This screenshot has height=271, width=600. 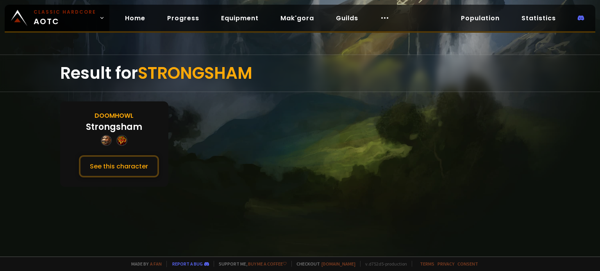 I want to click on span: Support me,, so click(x=250, y=264).